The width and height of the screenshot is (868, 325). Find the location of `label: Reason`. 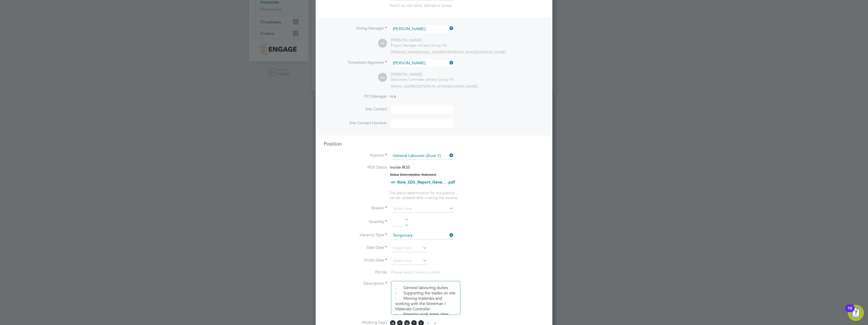

label: Reason is located at coordinates (356, 208).